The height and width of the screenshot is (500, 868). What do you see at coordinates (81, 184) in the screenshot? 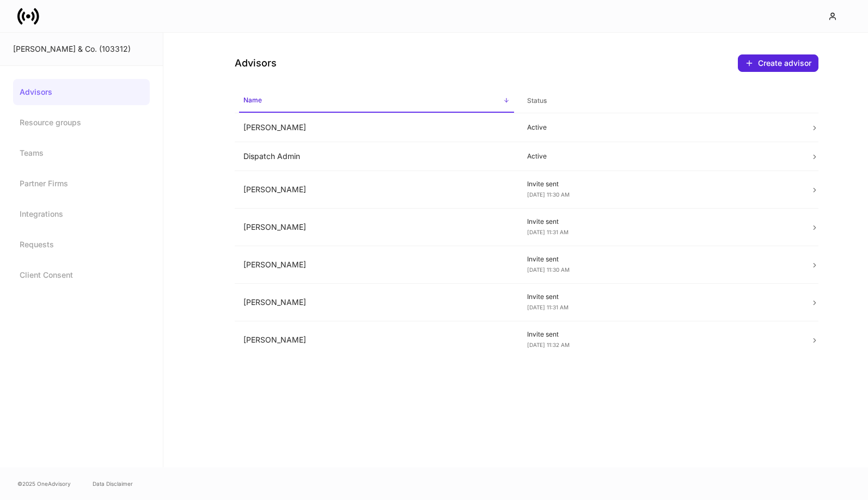
I see `a: Partner Firms` at bounding box center [81, 184].